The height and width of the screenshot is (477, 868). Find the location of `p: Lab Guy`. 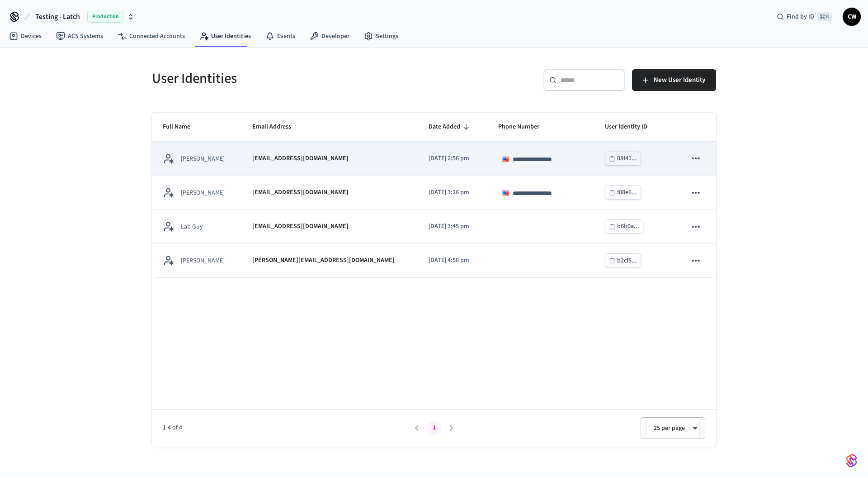

p: Lab Guy is located at coordinates (192, 226).